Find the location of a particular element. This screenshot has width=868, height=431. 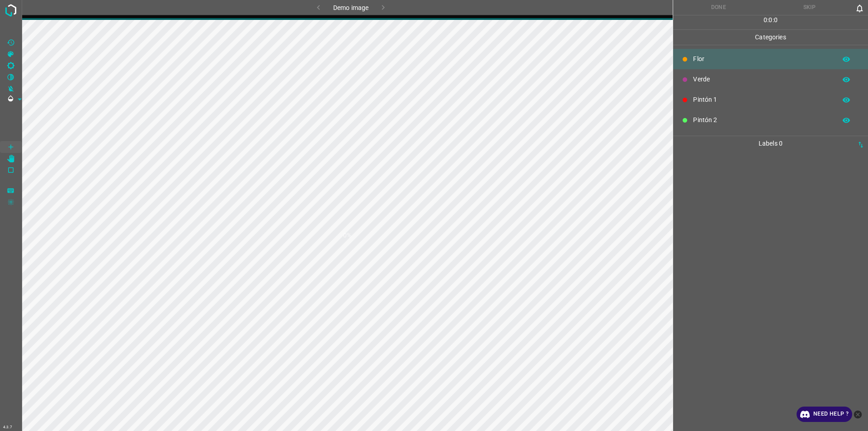

img: logo is located at coordinates (11, 11).